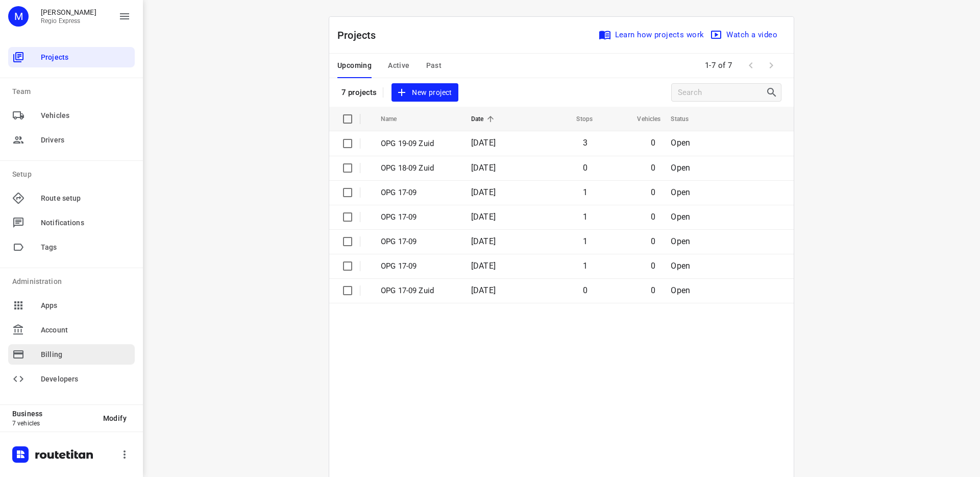  I want to click on span: Date, so click(484, 119).